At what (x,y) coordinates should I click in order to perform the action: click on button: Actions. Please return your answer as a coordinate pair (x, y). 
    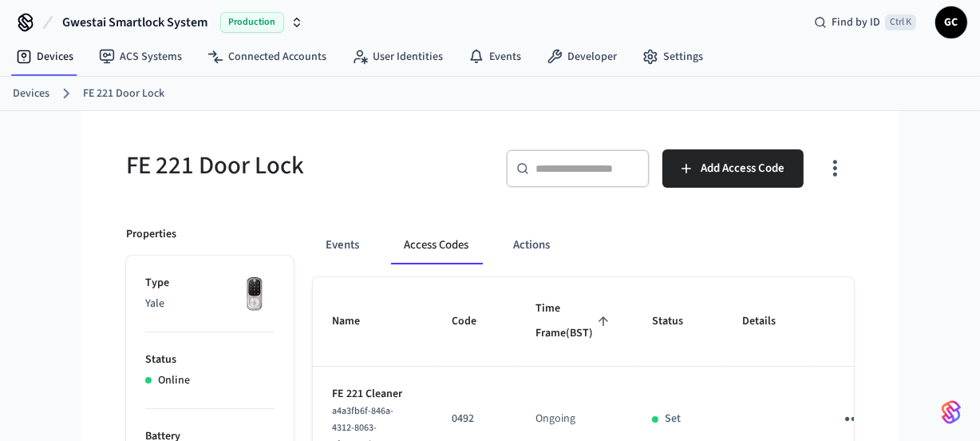
    Looking at the image, I should click on (532, 245).